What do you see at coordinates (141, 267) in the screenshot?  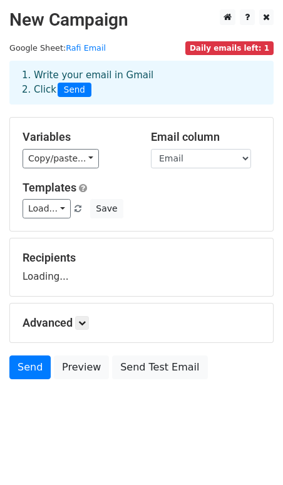 I see `div: Loading...` at bounding box center [141, 267].